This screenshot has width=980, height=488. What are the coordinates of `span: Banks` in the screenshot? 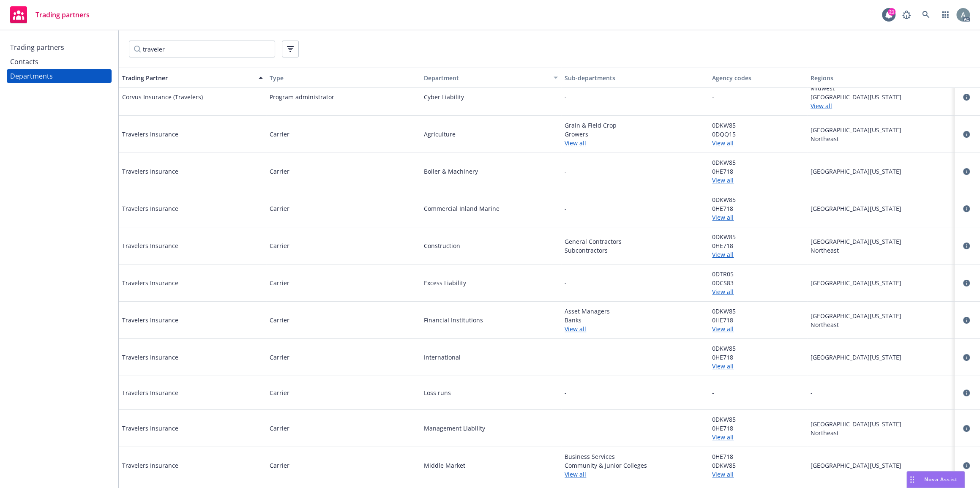 It's located at (635, 320).